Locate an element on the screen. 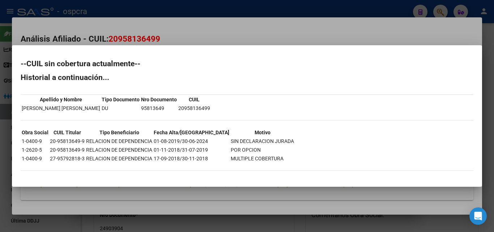 The height and width of the screenshot is (232, 494). h2: --CUIL sin cobertura actualmente-- is located at coordinates (247, 64).